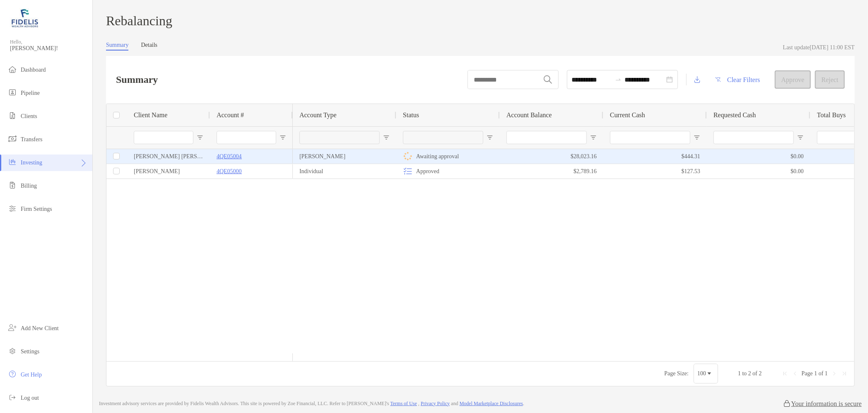 Image resolution: width=868 pixels, height=413 pixels. What do you see at coordinates (835, 373) in the screenshot?
I see `div: Next Page` at bounding box center [835, 373].